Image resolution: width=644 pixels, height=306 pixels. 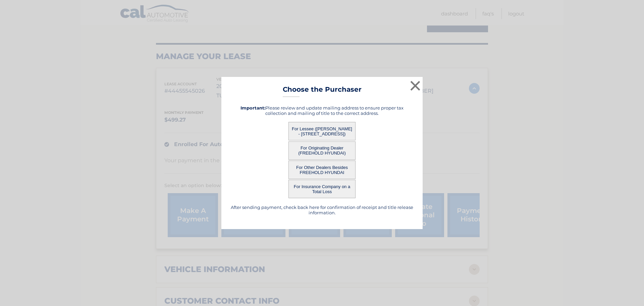 What do you see at coordinates (322, 111) in the screenshot?
I see `h5: Please review and update mailing address to ensure proper tax collection and mailing of title to ...` at bounding box center [322, 111].